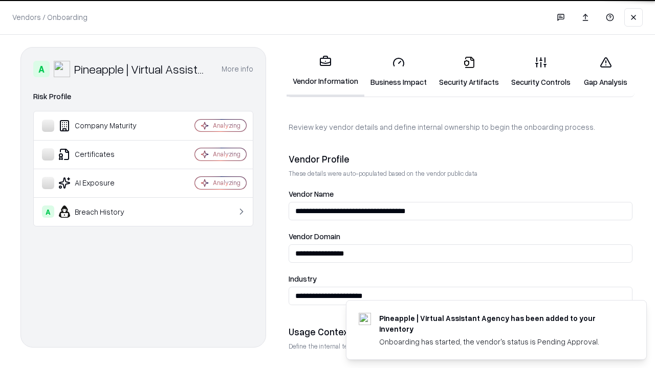 The height and width of the screenshot is (368, 655). What do you see at coordinates (103, 126) in the screenshot?
I see `div: Company Maturity` at bounding box center [103, 126].